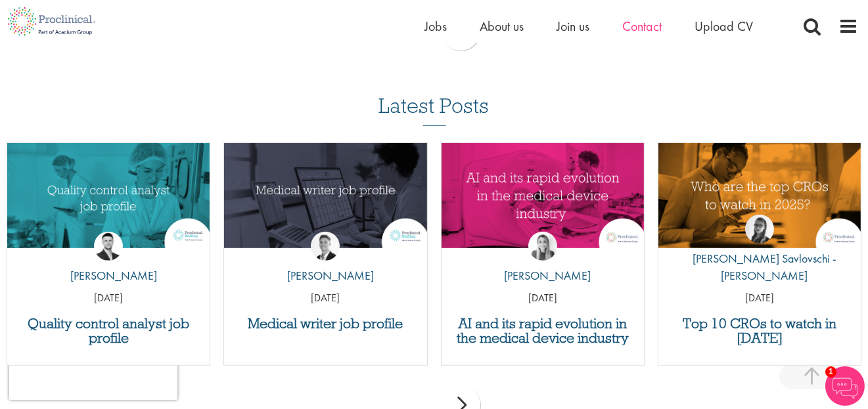 This screenshot has width=868, height=409. What do you see at coordinates (108, 331) in the screenshot?
I see `h3: Quality control analyst job profile` at bounding box center [108, 331].